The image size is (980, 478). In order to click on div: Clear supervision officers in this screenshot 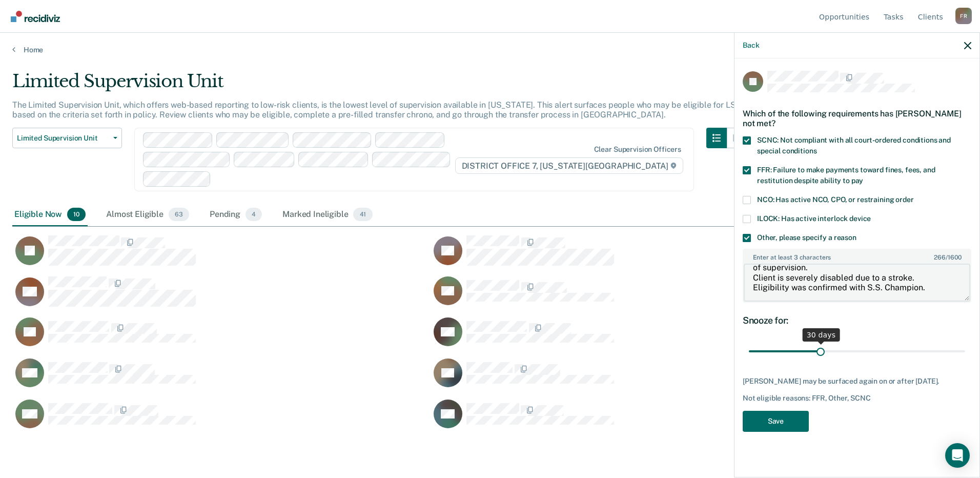, I will do `click(638, 149)`.